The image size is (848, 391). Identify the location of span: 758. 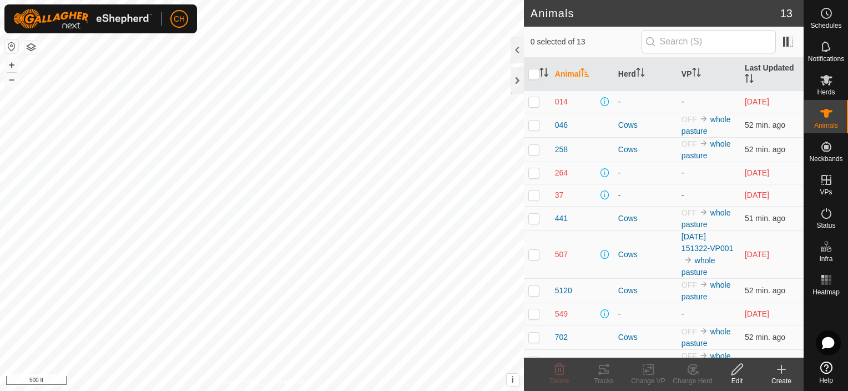
(561, 361).